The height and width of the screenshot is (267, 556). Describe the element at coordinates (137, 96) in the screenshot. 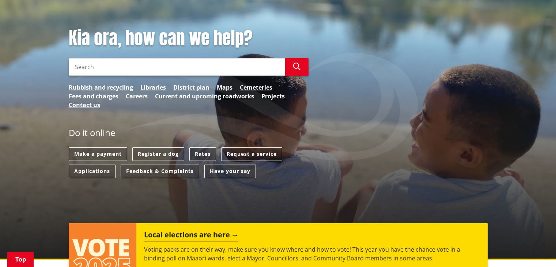

I see `a: Careers` at that location.